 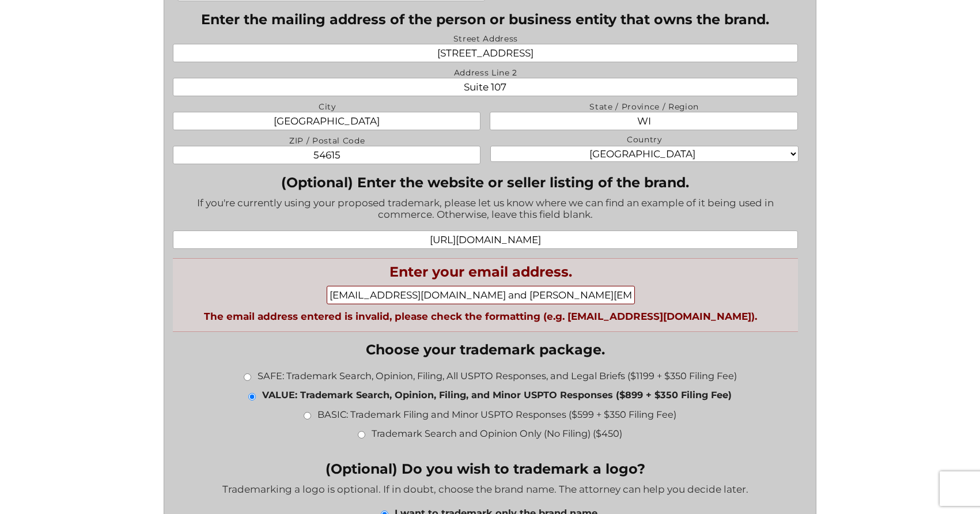 What do you see at coordinates (644, 107) in the screenshot?
I see `label: State / Province / Region` at bounding box center [644, 107].